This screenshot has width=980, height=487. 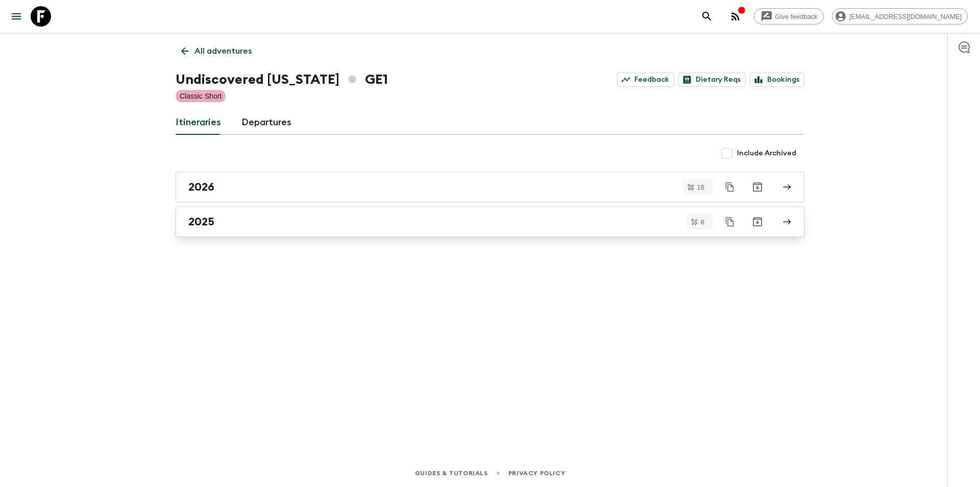 What do you see at coordinates (646, 80) in the screenshot?
I see `a: Feedback` at bounding box center [646, 80].